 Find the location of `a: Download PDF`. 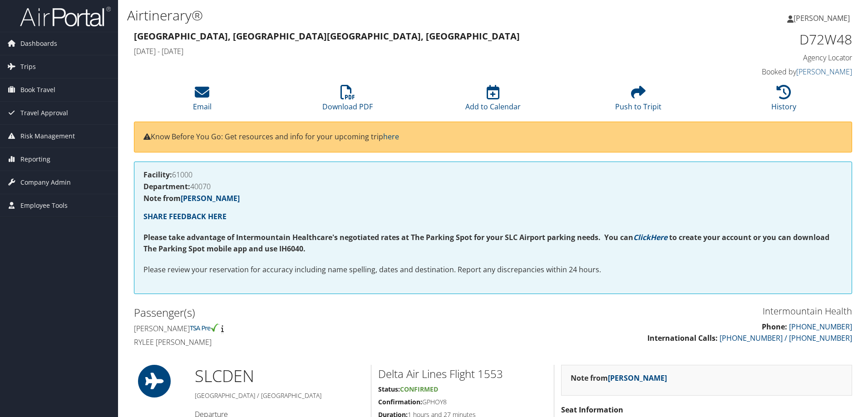

a: Download PDF is located at coordinates (348, 101).